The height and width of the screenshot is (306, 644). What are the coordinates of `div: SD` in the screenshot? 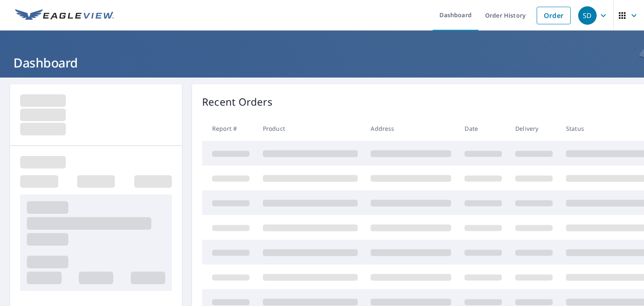 It's located at (587, 15).